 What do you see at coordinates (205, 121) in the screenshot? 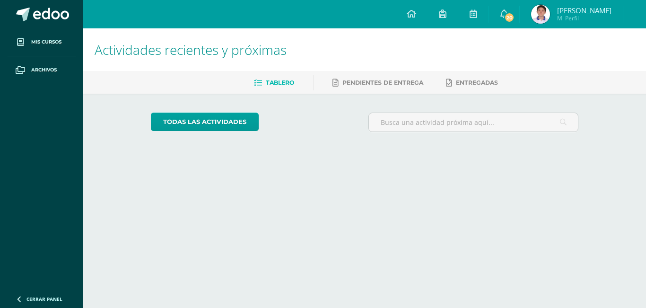
I see `a: todas las Actividades` at bounding box center [205, 121].